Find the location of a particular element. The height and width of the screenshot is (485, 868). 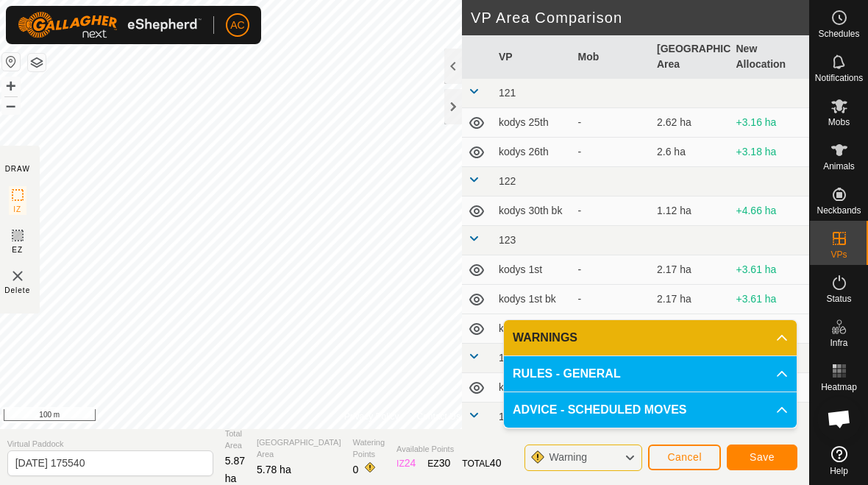

td: 2.62 ha is located at coordinates (691, 123).